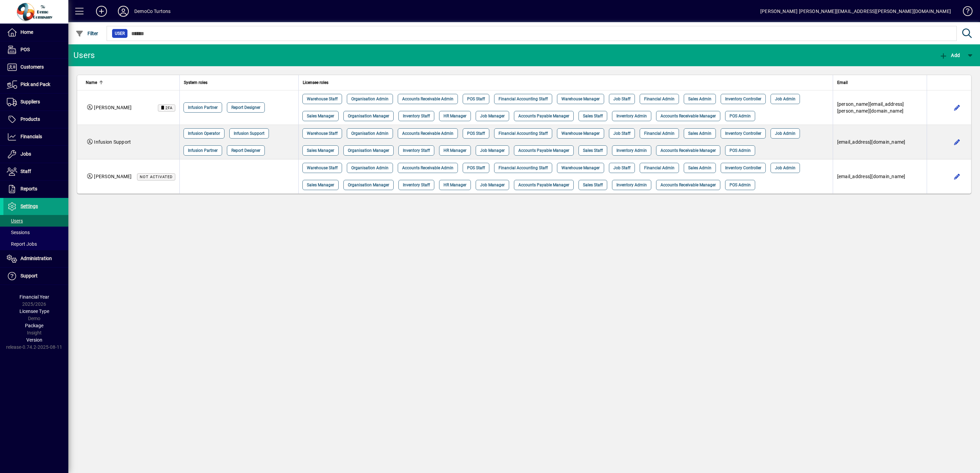 The height and width of the screenshot is (473, 980). I want to click on span: Licensee Type, so click(34, 312).